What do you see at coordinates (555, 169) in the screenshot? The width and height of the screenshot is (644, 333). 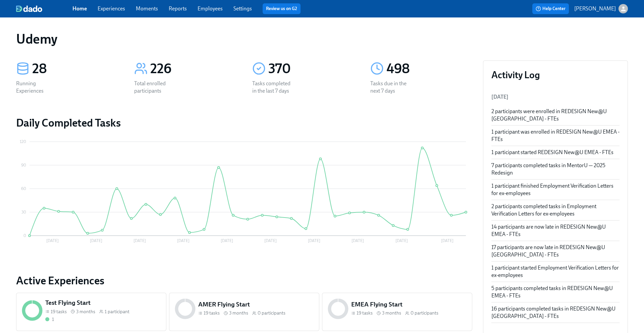 I see `div: 7 participants completed tasks in MentorU — 2025 Redesign` at bounding box center [555, 169].